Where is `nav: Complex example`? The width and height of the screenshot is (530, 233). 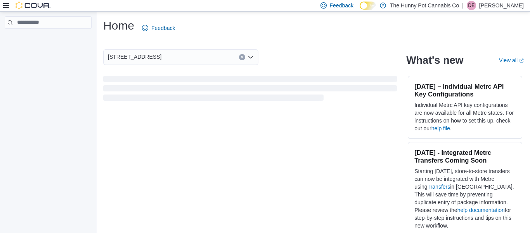 nav: Complex example is located at coordinates (48, 40).